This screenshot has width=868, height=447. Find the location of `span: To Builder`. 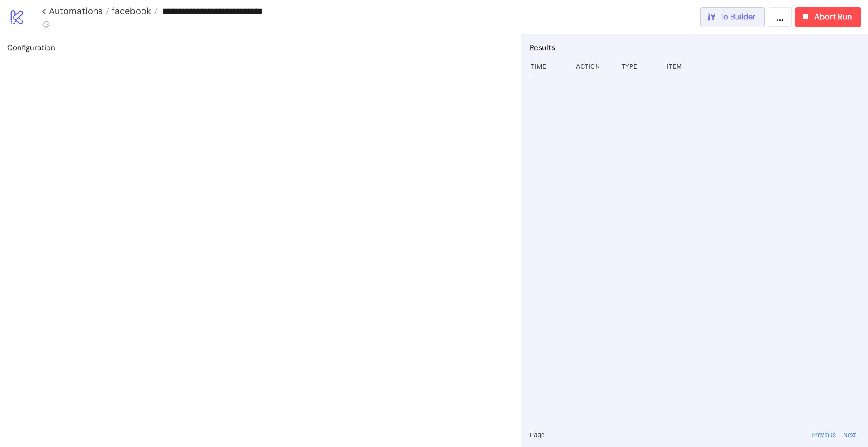

span: To Builder is located at coordinates (738, 17).